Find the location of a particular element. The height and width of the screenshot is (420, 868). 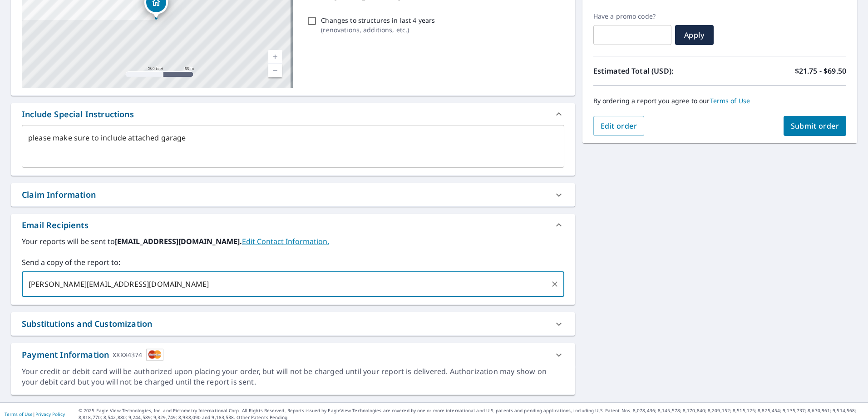

button: Edit order is located at coordinates (619, 126).